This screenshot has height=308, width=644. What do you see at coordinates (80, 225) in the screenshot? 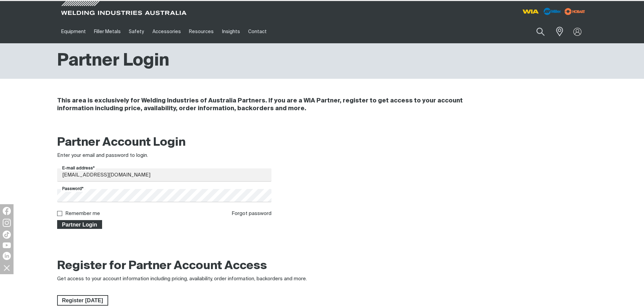
I see `span: Partner Login` at bounding box center [80, 225].